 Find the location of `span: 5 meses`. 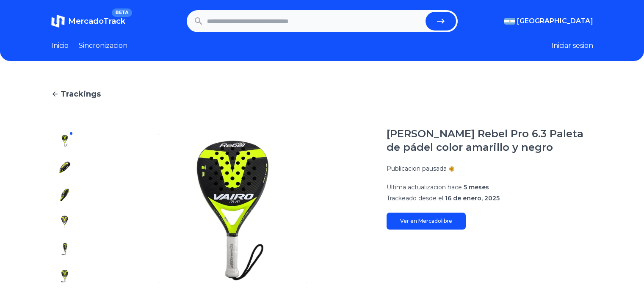

span: 5 meses is located at coordinates (477, 187).